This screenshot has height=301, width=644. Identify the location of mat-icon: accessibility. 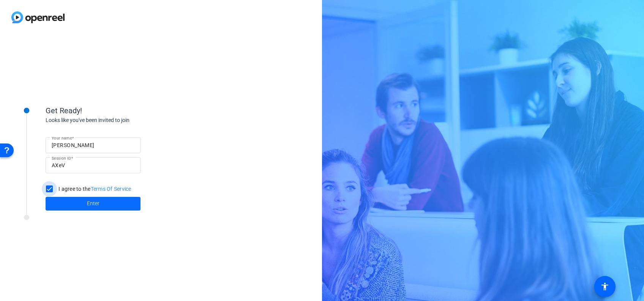
(605, 287).